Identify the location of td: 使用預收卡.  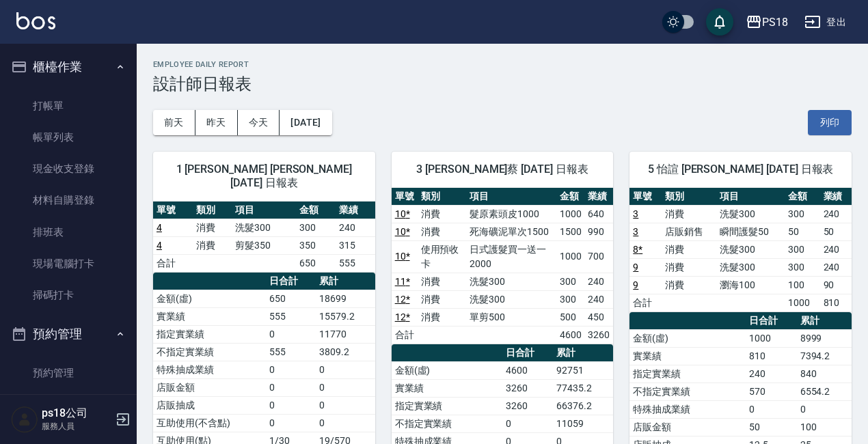
(442, 256).